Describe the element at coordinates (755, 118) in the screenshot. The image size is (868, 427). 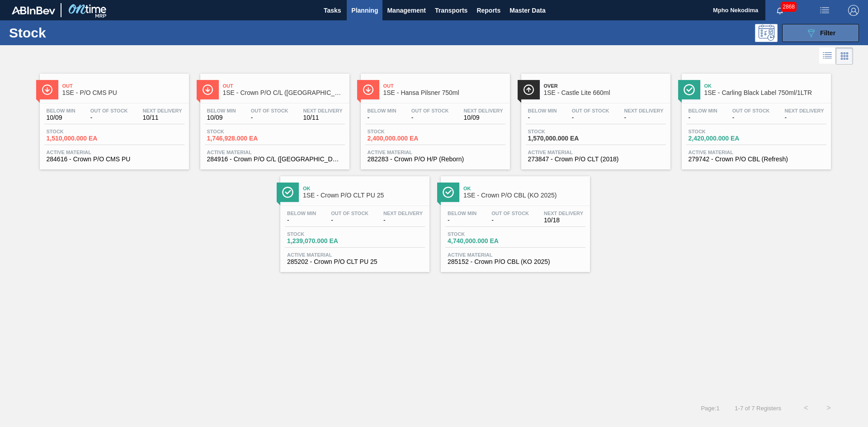
I see `a: ÍconeOk1SE - Carling Black Label 750ml/1LTRBelow Min-Out Of Stock-Next Delivery-Stock2,420,000.00...` at that location.